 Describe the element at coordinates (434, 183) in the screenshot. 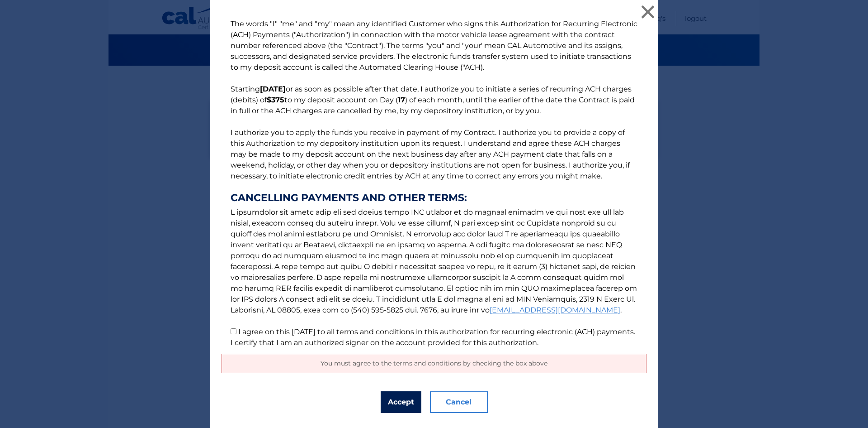

I see `p: The words "I" "me" and "my" mean any identified Customer who signs this Authorization for Recurri...` at that location.